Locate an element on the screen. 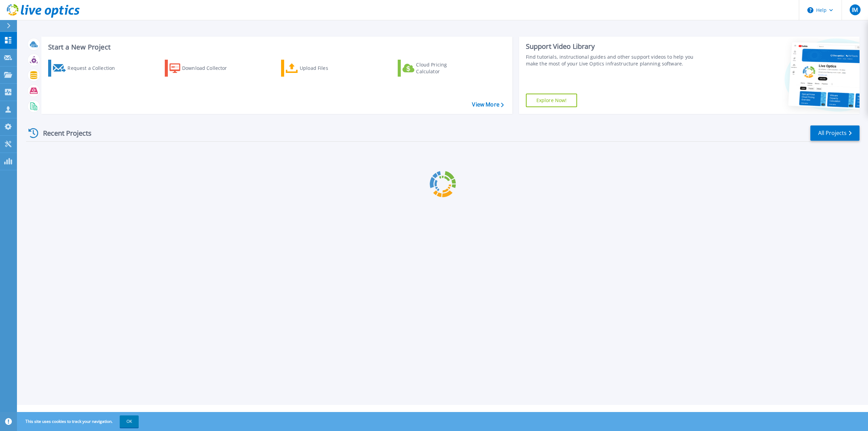 This screenshot has width=868, height=431. a: Cloud Pricing Calculator is located at coordinates (435, 68).